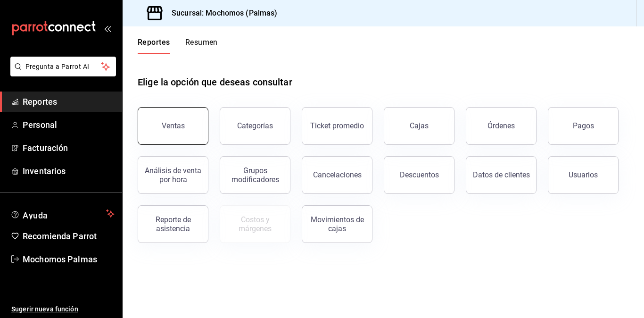  I want to click on div: Movimientos de cajas, so click(337, 225).